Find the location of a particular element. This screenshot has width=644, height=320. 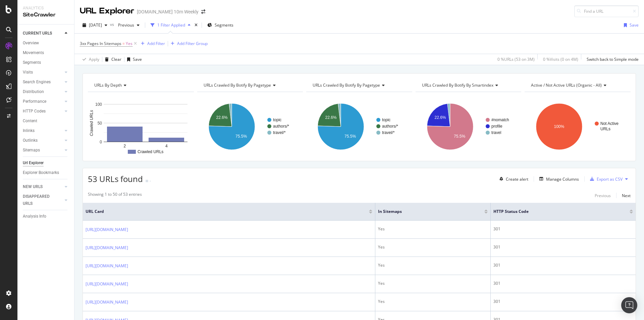

text: URLs is located at coordinates (606, 129).